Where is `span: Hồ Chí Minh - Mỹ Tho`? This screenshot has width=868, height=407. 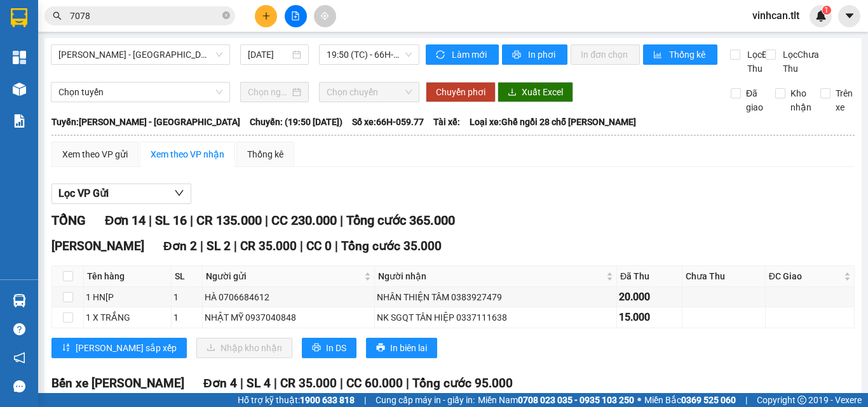 span: Hồ Chí Minh - Mỹ Tho is located at coordinates (140, 54).